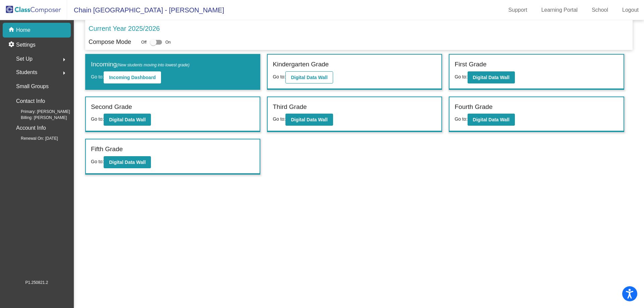  I want to click on a: Logout, so click(630, 10).